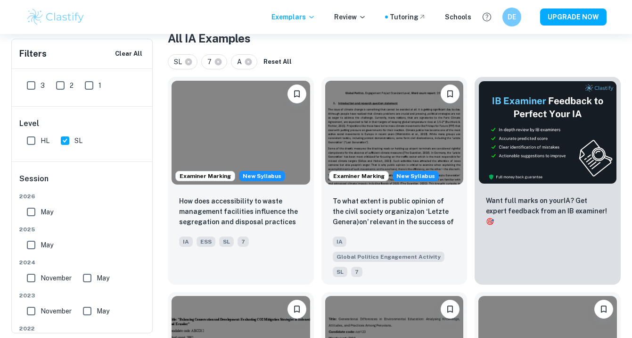 This screenshot has width=632, height=338. Describe the element at coordinates (395, 181) in the screenshot. I see `a: Examiner MarkingStarting from the May 2026 session, the Global Politics Engagement Activity requi...` at that location.